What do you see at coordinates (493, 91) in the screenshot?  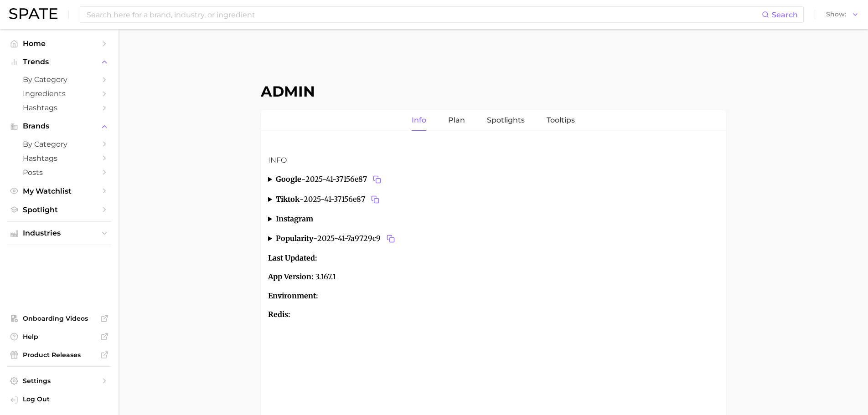 I see `h1: Admin` at bounding box center [493, 91].